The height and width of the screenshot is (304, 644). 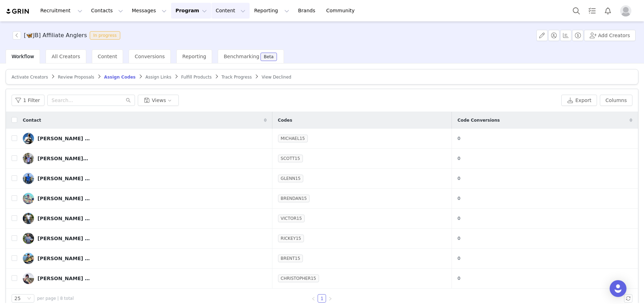 What do you see at coordinates (269, 57) in the screenshot?
I see `div: Beta` at bounding box center [269, 57].